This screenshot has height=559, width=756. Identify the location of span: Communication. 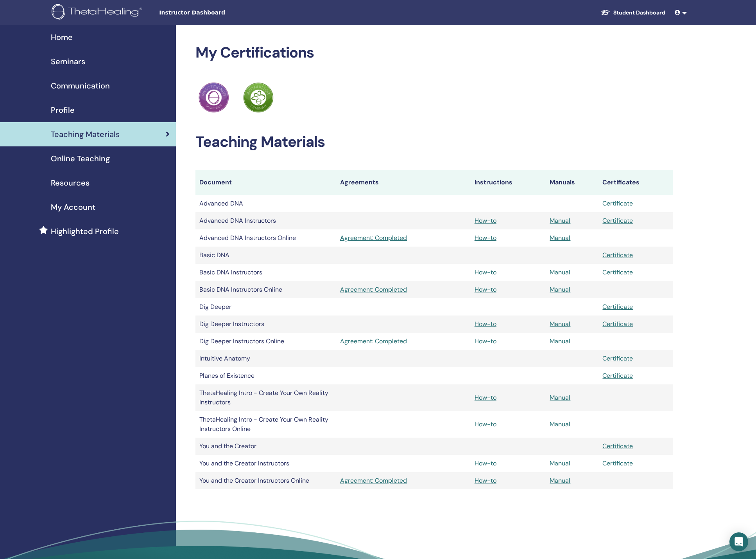
(80, 86).